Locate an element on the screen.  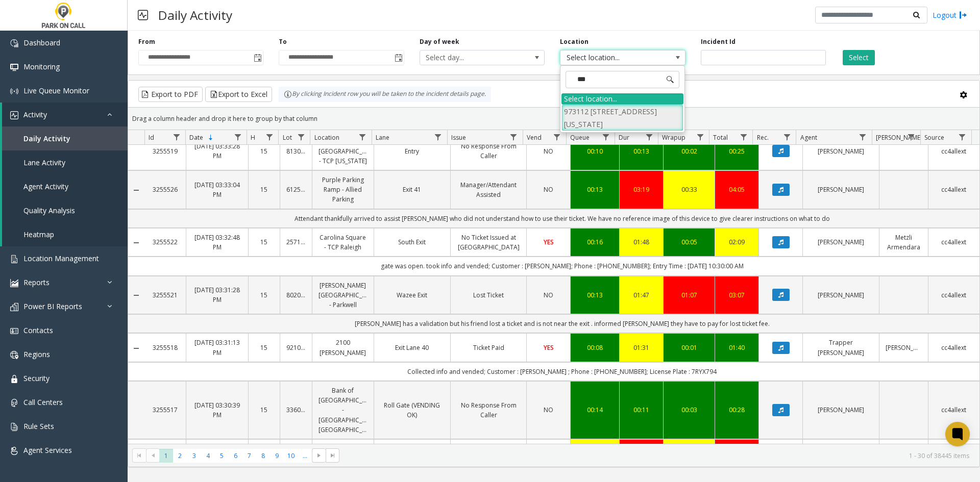
a: No Response From Caller is located at coordinates (488, 151).